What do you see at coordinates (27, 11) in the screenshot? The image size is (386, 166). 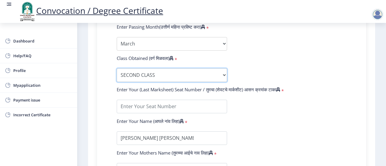 I see `img: logo` at bounding box center [27, 11].